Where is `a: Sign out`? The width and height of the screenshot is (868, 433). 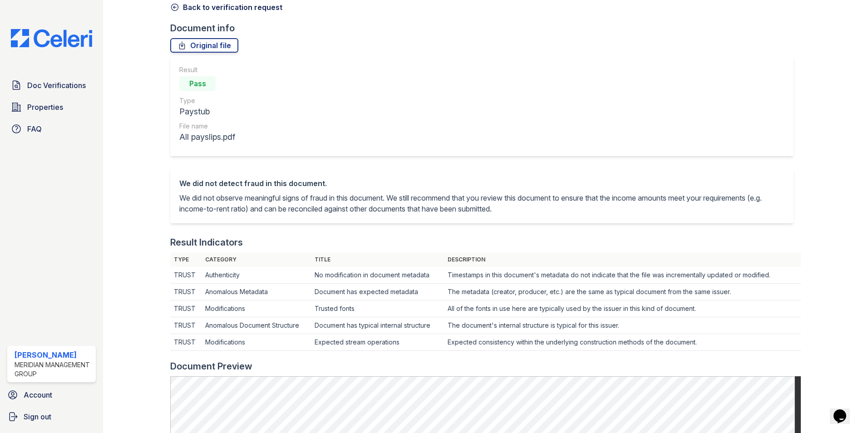 a: Sign out is located at coordinates (51, 416).